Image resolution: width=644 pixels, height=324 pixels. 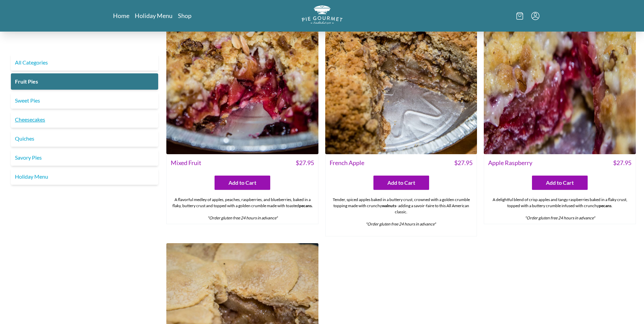 What do you see at coordinates (322, 16) in the screenshot?
I see `a: Logo` at bounding box center [322, 16].